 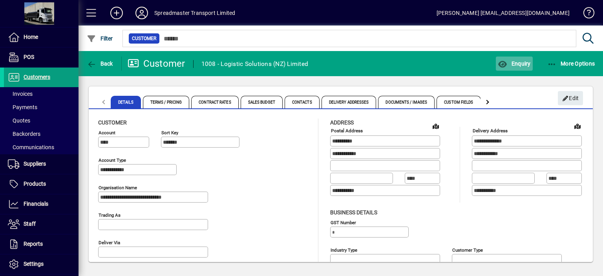 What do you see at coordinates (586, 14) in the screenshot?
I see `a: Knowledge Base` at bounding box center [586, 14].